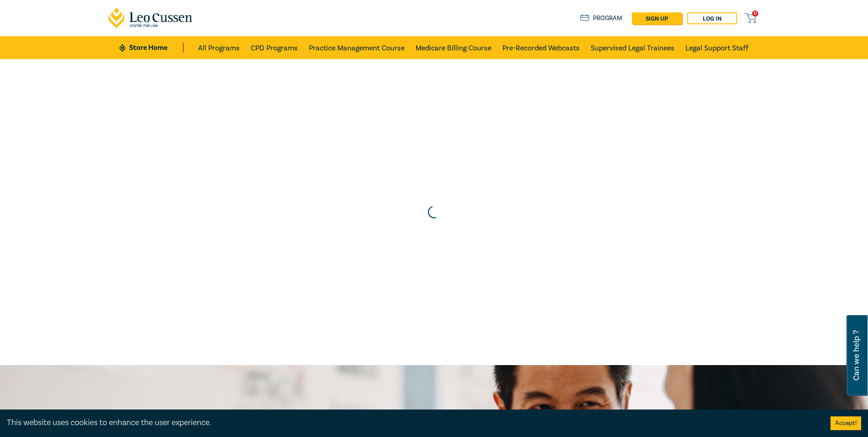 This screenshot has width=868, height=437. What do you see at coordinates (755, 13) in the screenshot?
I see `span: 0` at bounding box center [755, 13].